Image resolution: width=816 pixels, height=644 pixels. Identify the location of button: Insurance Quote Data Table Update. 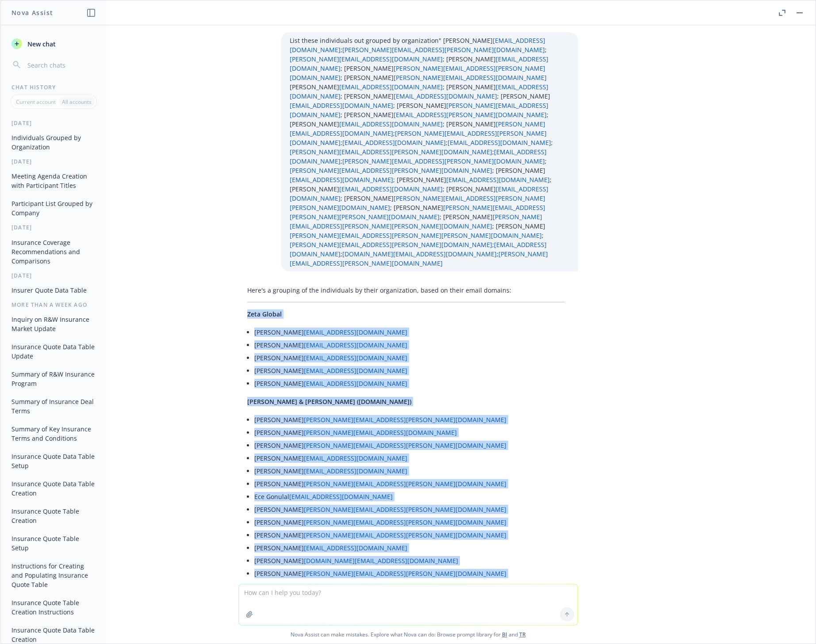
(53, 351).